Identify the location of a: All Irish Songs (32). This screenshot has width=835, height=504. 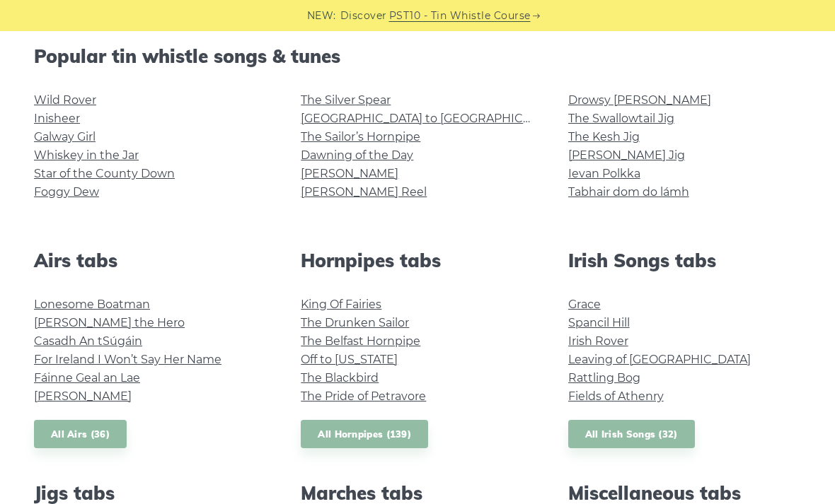
(631, 434).